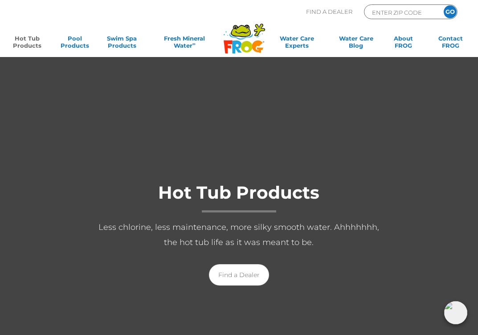  I want to click on p: Less chlorine, less maintenance, more silky smooth water. Ahhhhhhh, the hot tub life as it was me..., so click(239, 235).